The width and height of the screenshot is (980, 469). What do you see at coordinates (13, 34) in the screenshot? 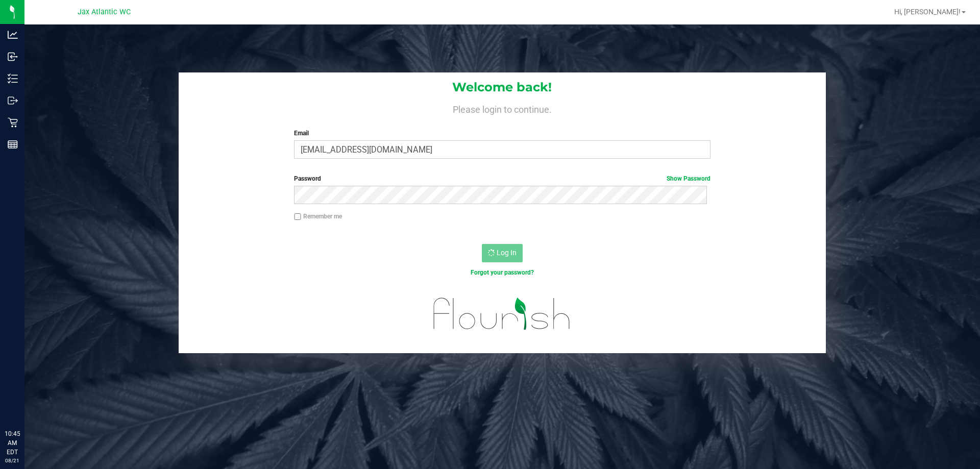
I see `inline-svg: Analytics` at bounding box center [13, 34].